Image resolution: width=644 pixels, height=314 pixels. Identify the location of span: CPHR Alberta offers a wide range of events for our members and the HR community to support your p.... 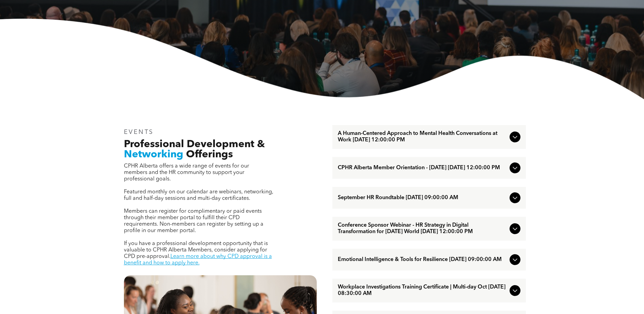
(187, 173).